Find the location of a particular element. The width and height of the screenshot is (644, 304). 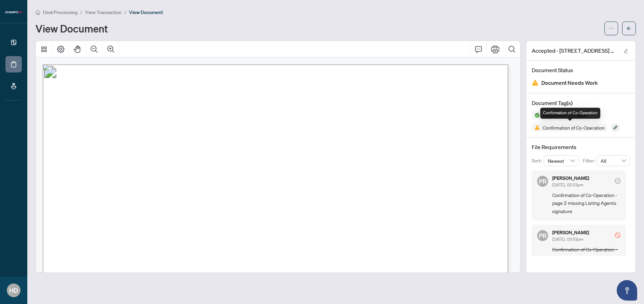

span: Newest is located at coordinates (561, 160).